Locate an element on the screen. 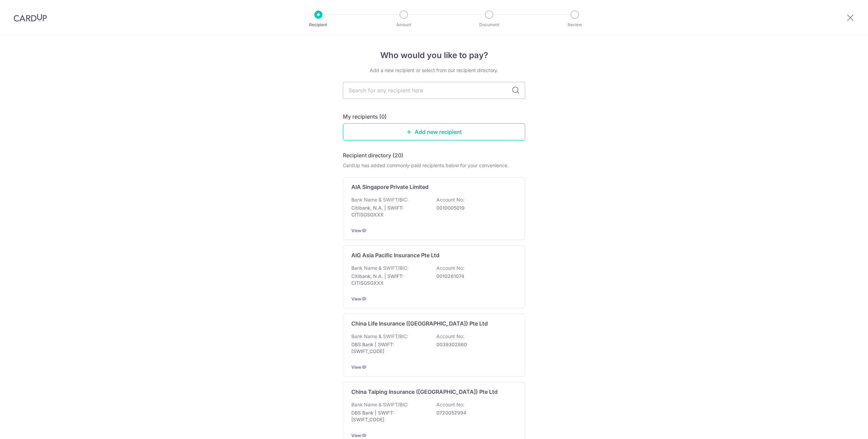 This screenshot has height=439, width=868. p: 0720052994 is located at coordinates (475, 413).